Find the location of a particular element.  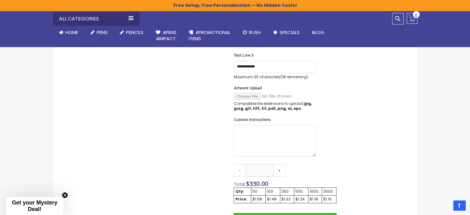

a: Specials is located at coordinates (286, 32).